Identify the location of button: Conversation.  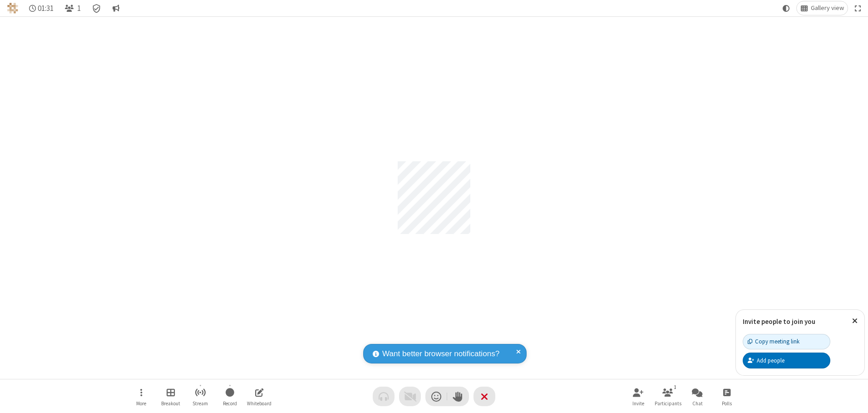
(116, 8).